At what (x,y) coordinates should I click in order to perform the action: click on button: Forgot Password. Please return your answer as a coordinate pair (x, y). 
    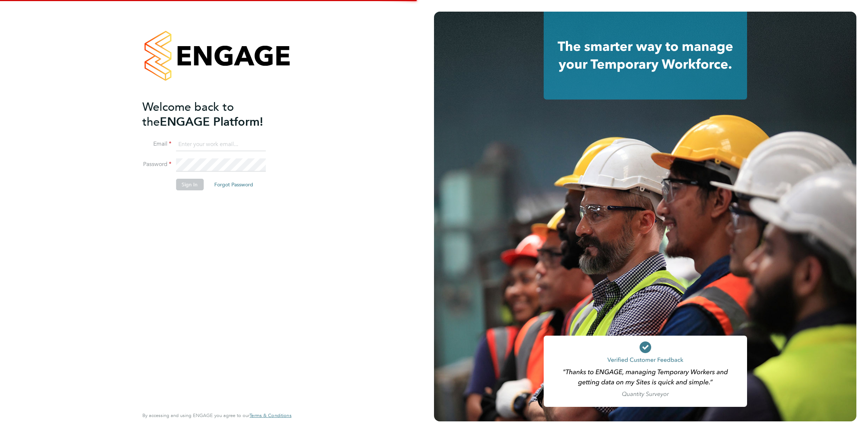
    Looking at the image, I should click on (234, 185).